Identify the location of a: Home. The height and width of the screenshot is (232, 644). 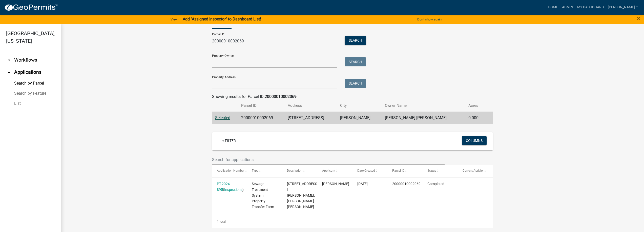
(553, 7).